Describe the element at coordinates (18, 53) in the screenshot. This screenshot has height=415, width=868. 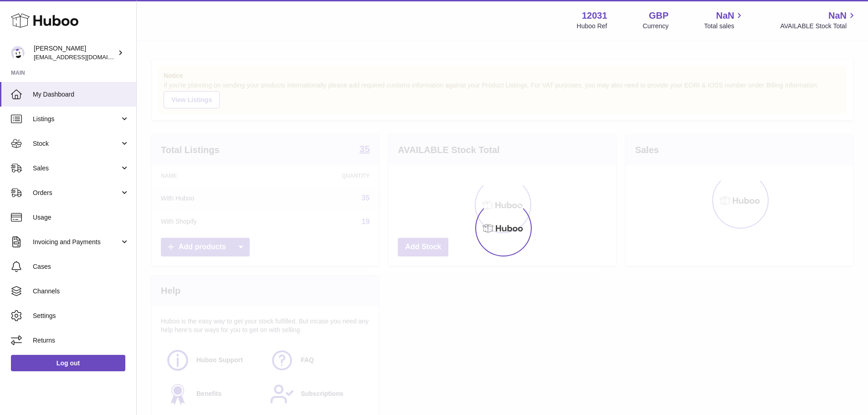
I see `img: internalAdmin-12031@internal.huboo.com` at that location.